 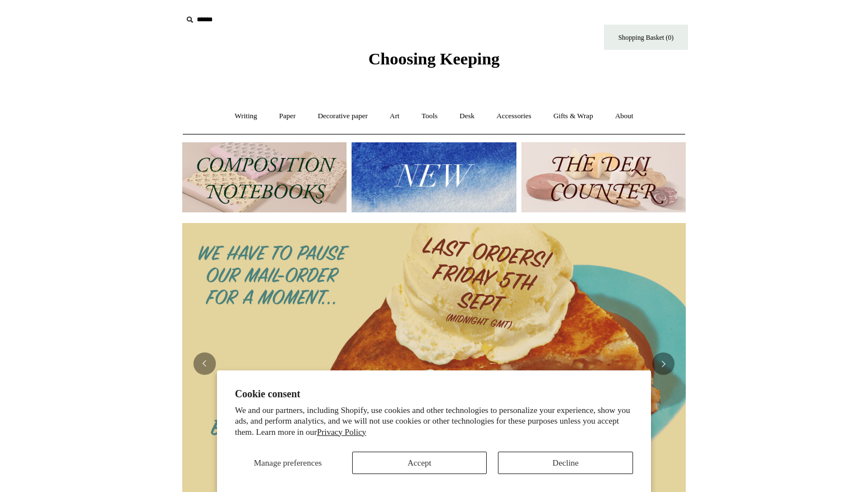 I want to click on img: 202302 Composition ledgers.jpg__PID:69722ee6-fa44-49dd-a067-31375e5d54ec, so click(x=264, y=177).